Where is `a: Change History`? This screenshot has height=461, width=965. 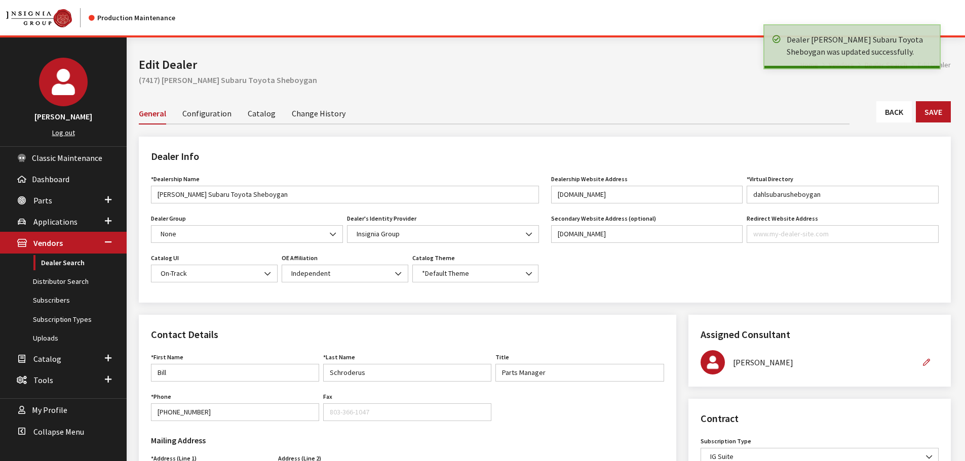
a: Change History is located at coordinates (319, 113).